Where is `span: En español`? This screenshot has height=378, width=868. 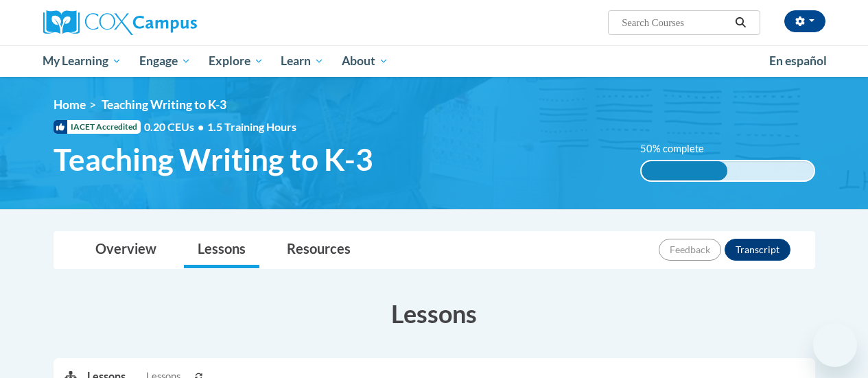
span: En español is located at coordinates (798, 60).